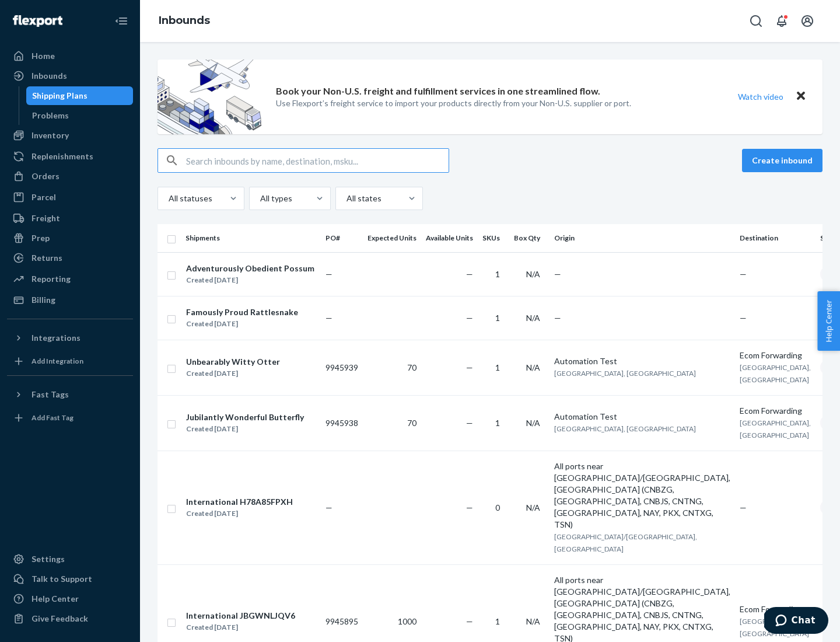 The image size is (840, 642). I want to click on div: Famously Proud Rattlesnake, so click(242, 312).